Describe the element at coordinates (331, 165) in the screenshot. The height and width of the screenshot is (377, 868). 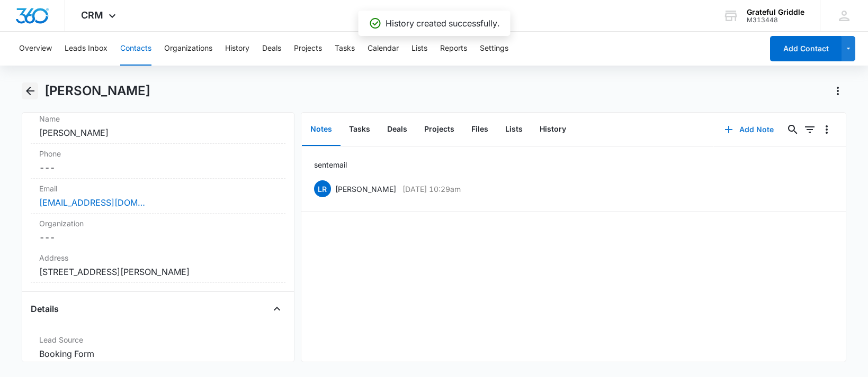
I see `p: sent email` at that location.